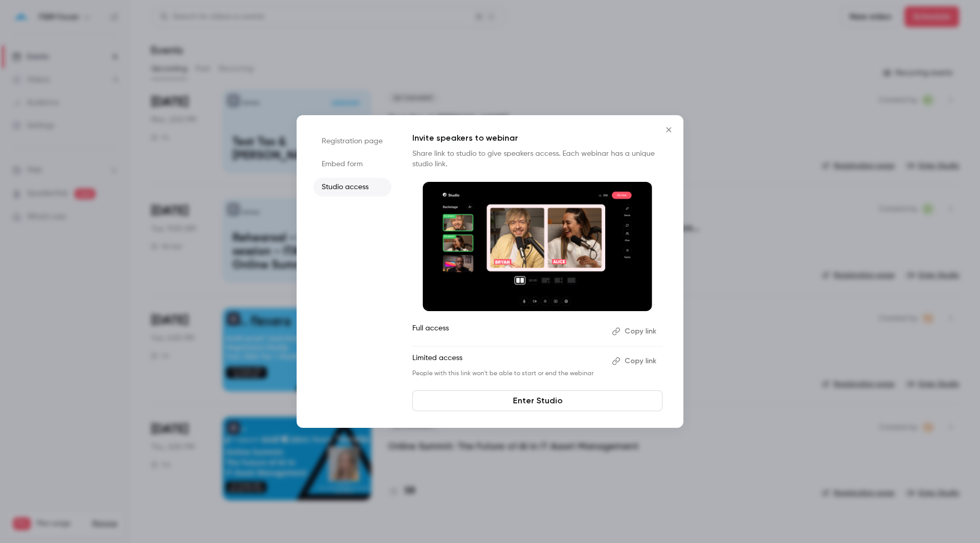  What do you see at coordinates (352, 187) in the screenshot?
I see `li: Studio access` at bounding box center [352, 187].